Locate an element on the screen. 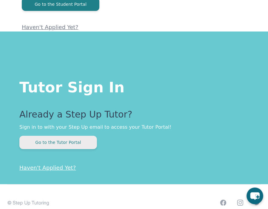 The image size is (268, 209). a: Go to the Tutor Portal is located at coordinates (58, 142).